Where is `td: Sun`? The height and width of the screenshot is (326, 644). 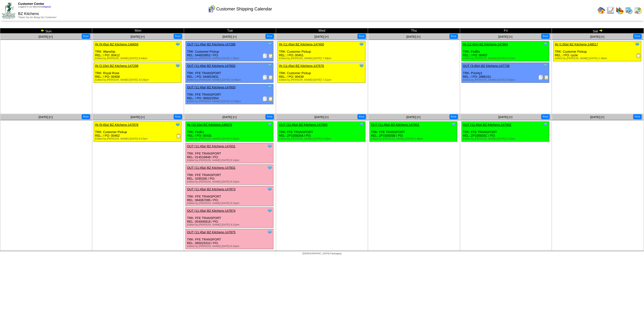
td: Sun is located at coordinates (46, 31).